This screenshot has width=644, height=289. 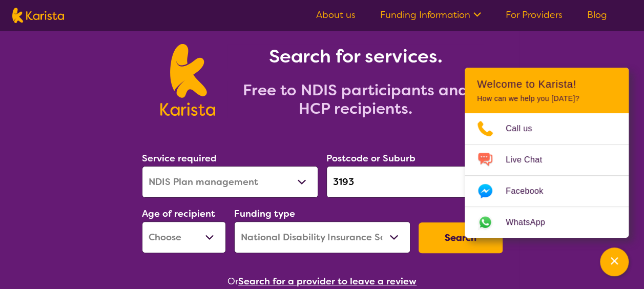 What do you see at coordinates (265, 214) in the screenshot?
I see `label: Funding type` at bounding box center [265, 214].